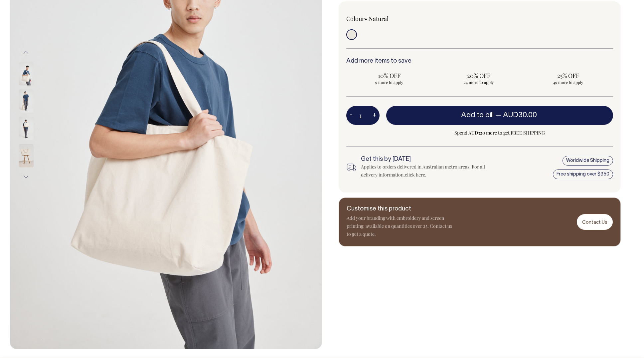  I want to click on div: Colour, so click(400, 19).